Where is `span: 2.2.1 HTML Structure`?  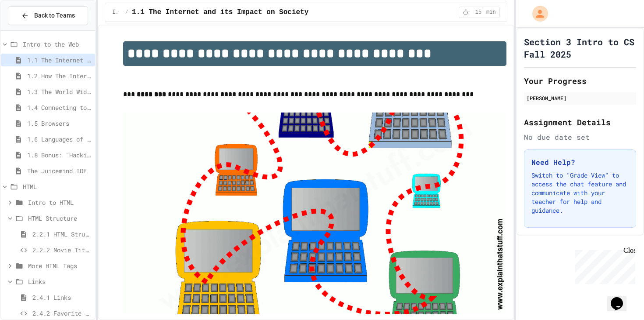
span: 2.2.1 HTML Structure is located at coordinates (62, 234).